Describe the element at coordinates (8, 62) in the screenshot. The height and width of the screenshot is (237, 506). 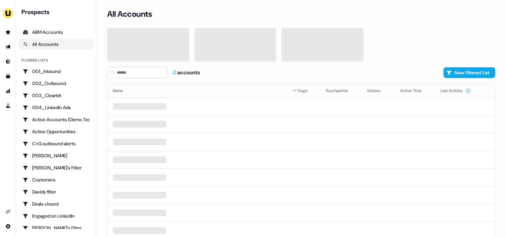
I see `a: Go to Inbound` at that location.